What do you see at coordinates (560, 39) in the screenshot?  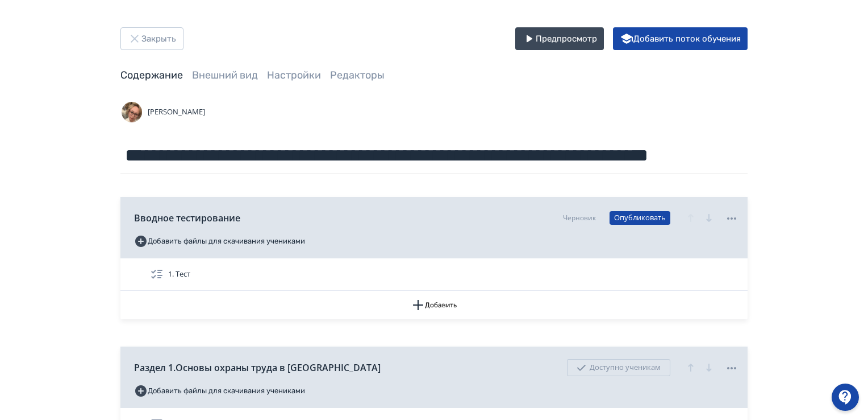 I see `button: Предпросмотр` at bounding box center [560, 39].